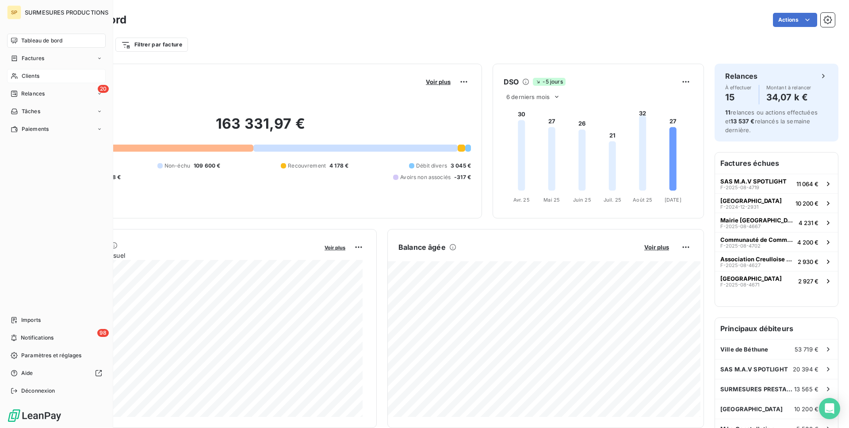 The width and height of the screenshot is (849, 428). Describe the element at coordinates (795, 20) in the screenshot. I see `button: Actions` at that location.